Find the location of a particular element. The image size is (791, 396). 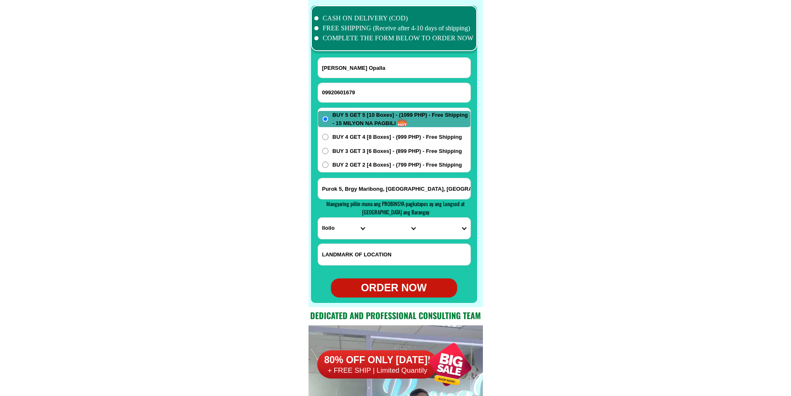

input: BUY 4 GET 4 [8 Boxes] - (999 PHP) - Free Shipping is located at coordinates (325, 137).